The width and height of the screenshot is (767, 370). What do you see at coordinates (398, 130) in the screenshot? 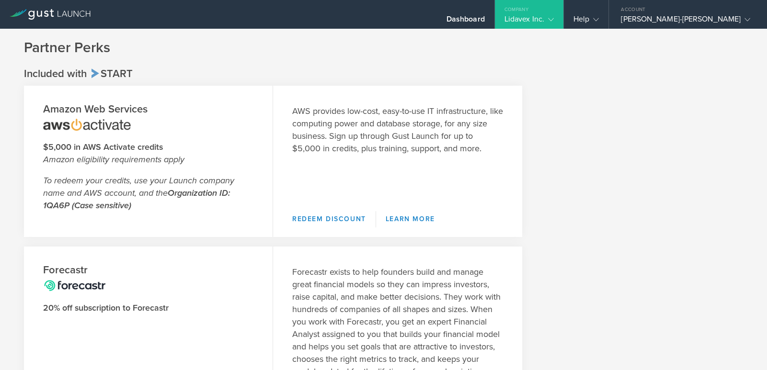
I see `p: AWS provides low-cost, easy-to-use IT infrastructure, like computing power and database storage, ...` at bounding box center [398, 130].